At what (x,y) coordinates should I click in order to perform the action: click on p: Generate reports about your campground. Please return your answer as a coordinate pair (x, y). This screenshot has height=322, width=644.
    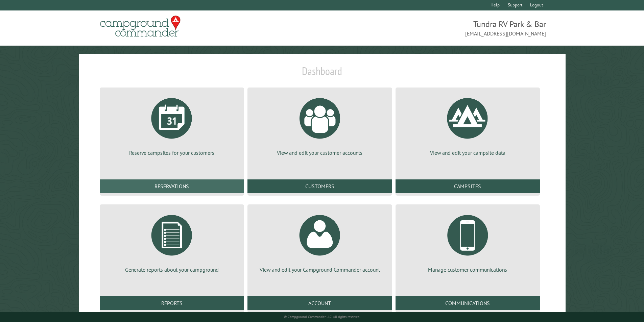
    Looking at the image, I should click on (172, 269).